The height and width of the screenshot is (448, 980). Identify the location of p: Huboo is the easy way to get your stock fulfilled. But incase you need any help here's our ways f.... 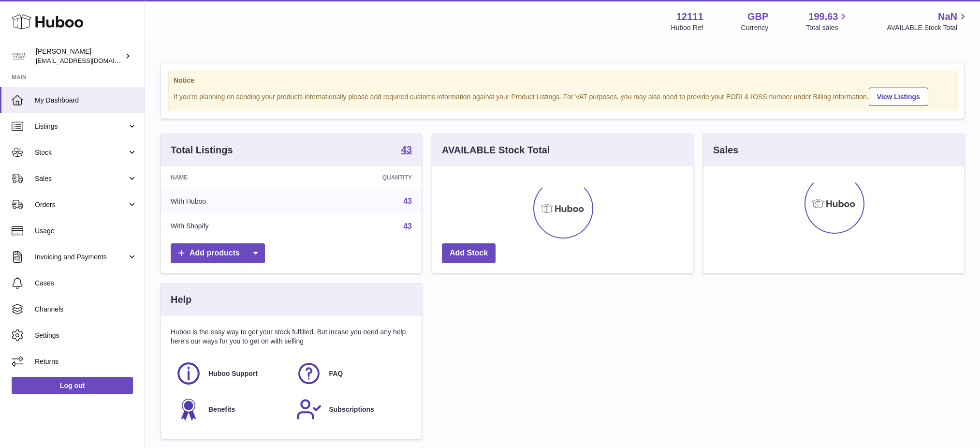
(291, 336).